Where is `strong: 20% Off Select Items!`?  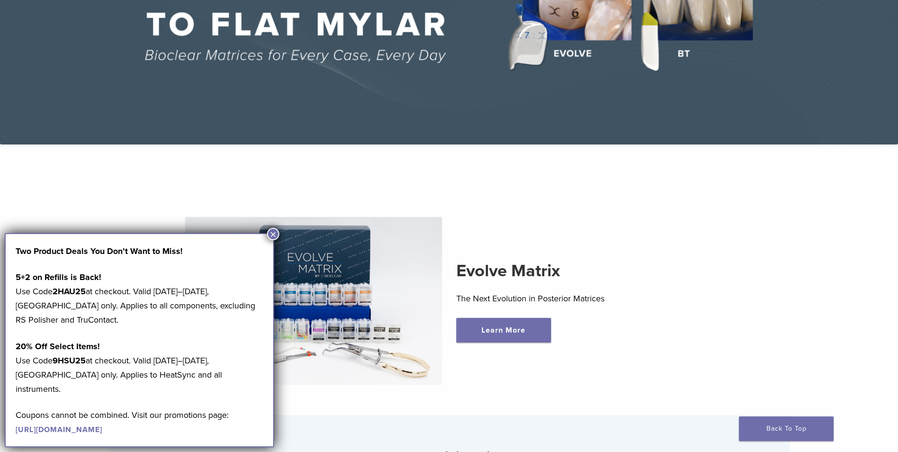
strong: 20% Off Select Items! is located at coordinates (58, 346).